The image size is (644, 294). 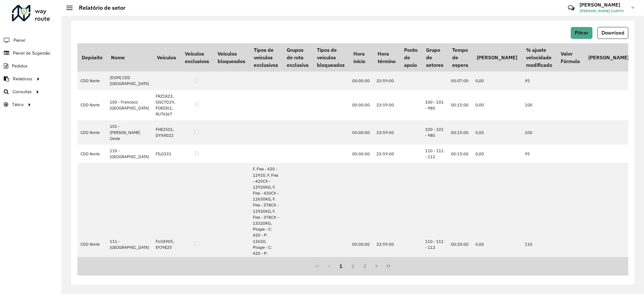 What do you see at coordinates (389, 266) in the screenshot?
I see `button: Last Page` at bounding box center [389, 266].